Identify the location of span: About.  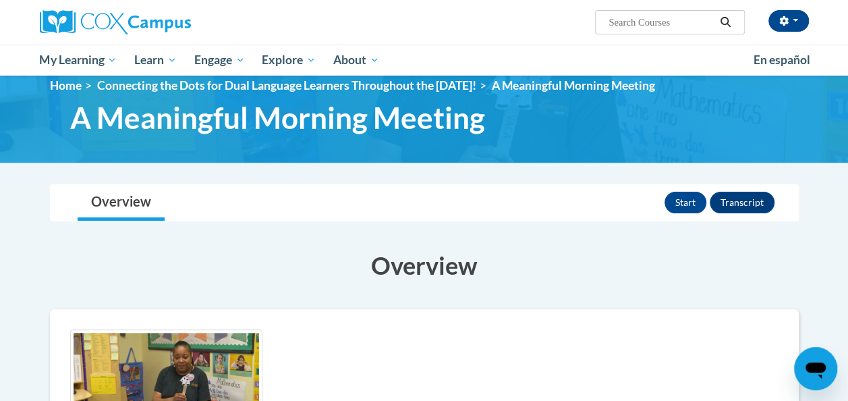
(356, 60).